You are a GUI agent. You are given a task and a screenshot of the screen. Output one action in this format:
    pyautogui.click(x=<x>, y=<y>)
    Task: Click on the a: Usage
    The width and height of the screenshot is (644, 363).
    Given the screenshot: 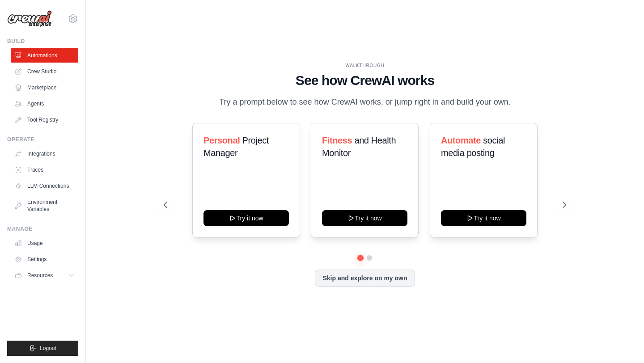 What is the action you would take?
    pyautogui.click(x=44, y=243)
    